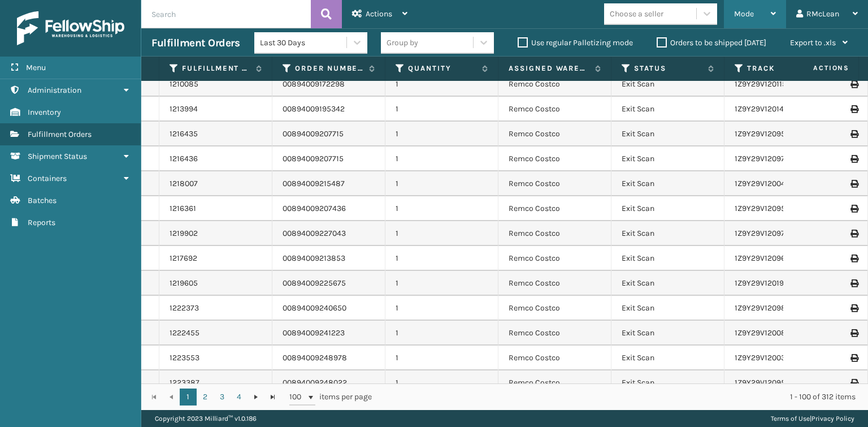 This screenshot has height=427, width=868. I want to click on td: 00894009195342, so click(329, 109).